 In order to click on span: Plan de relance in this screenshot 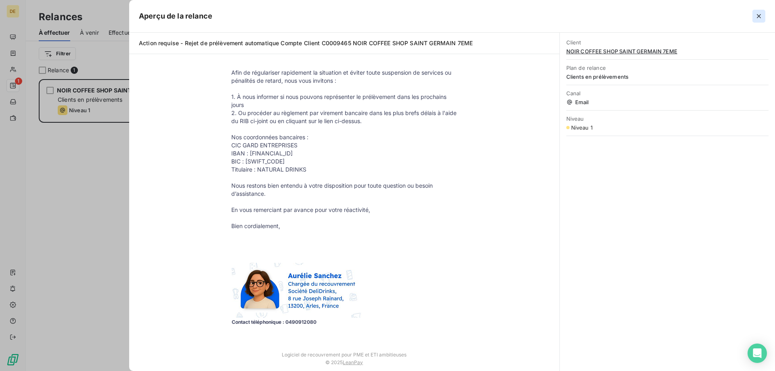, I will do `click(667, 68)`.